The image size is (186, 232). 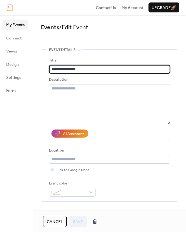 What do you see at coordinates (55, 221) in the screenshot?
I see `span: Cancel` at bounding box center [55, 221].